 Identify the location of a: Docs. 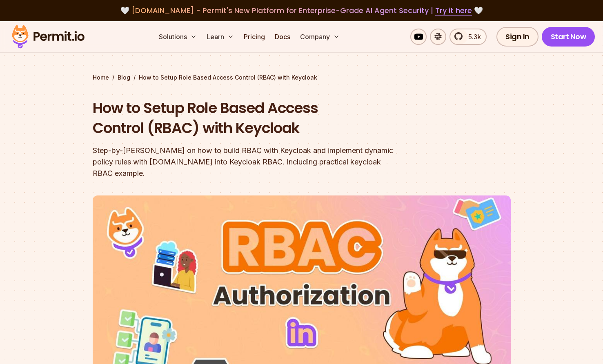
(282, 37).